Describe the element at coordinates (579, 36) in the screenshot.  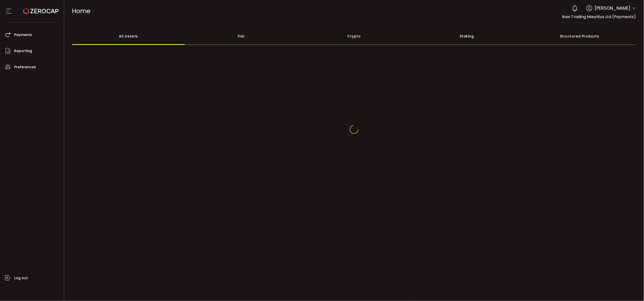
I see `div: Structured Products` at that location.